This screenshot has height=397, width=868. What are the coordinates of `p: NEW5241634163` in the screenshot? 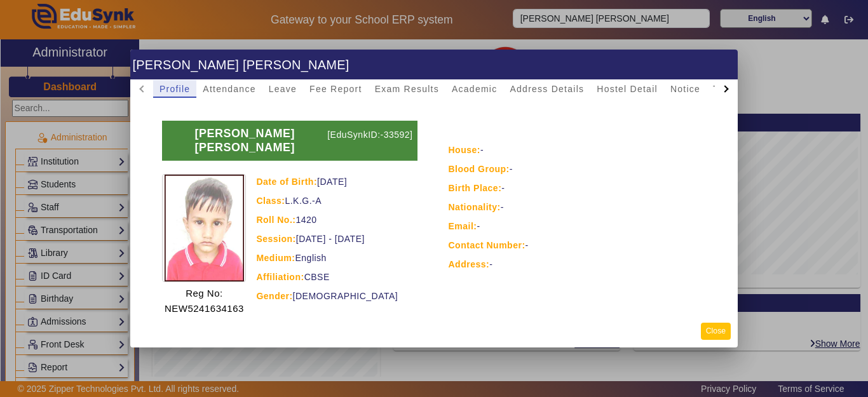 It's located at (204, 308).